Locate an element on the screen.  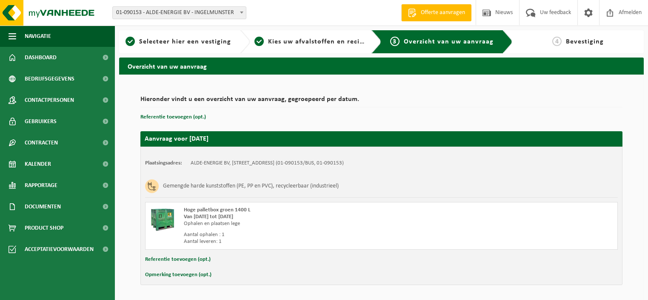
span: Contracten is located at coordinates (41, 143).